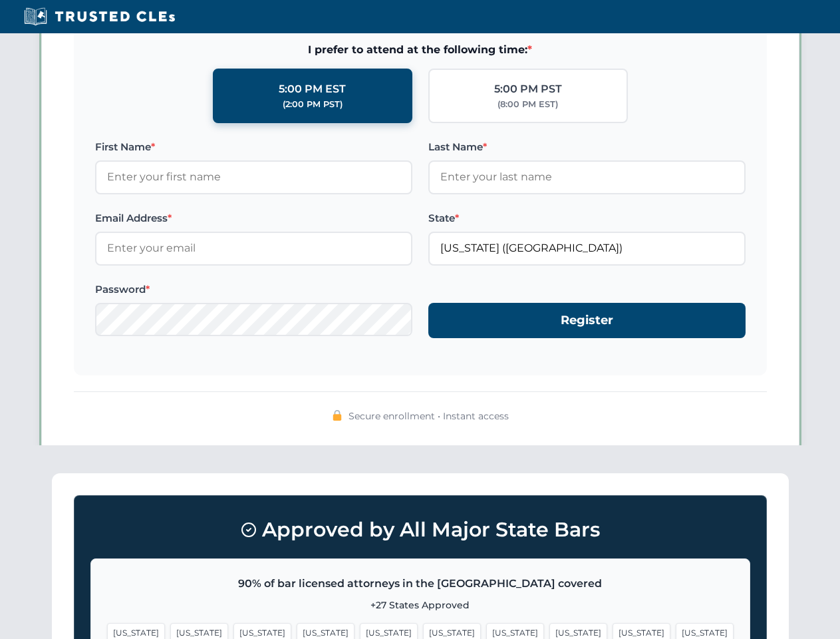  What do you see at coordinates (528, 89) in the screenshot?
I see `div: 5:00 PM PST` at bounding box center [528, 89].